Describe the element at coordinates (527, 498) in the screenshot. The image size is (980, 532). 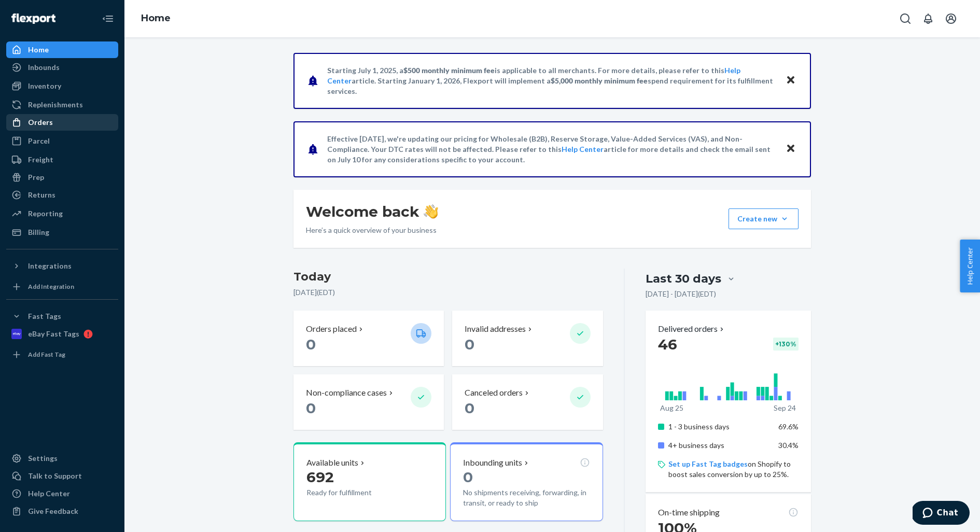
I see `p: No shipments receiving, forwarding, in transit, or ready to ship` at that location.